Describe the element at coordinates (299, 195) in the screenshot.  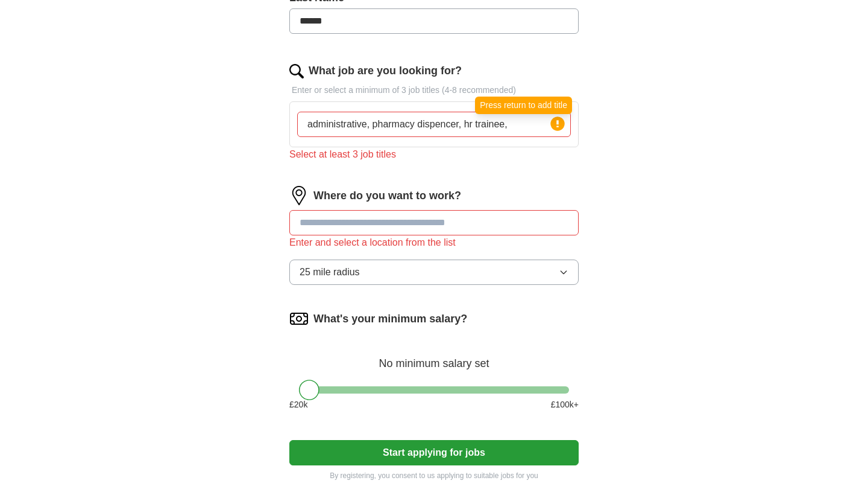
I see `img: location.png` at that location.